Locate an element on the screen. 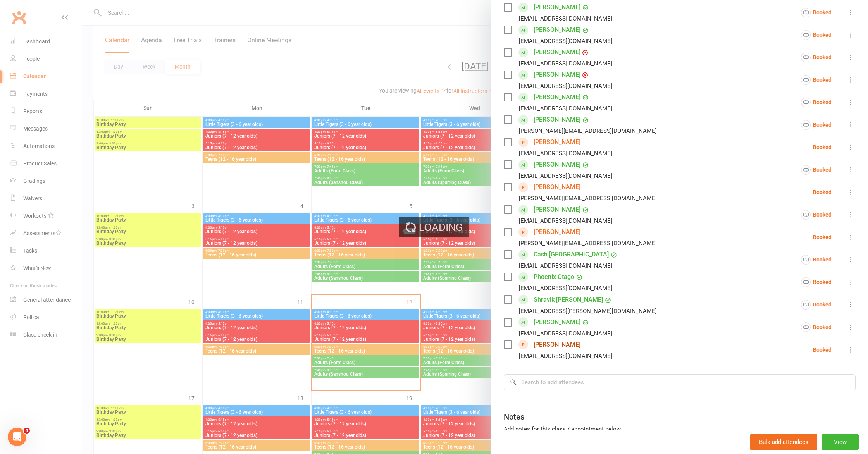 Image resolution: width=868 pixels, height=454 pixels. button: View is located at coordinates (840, 442).